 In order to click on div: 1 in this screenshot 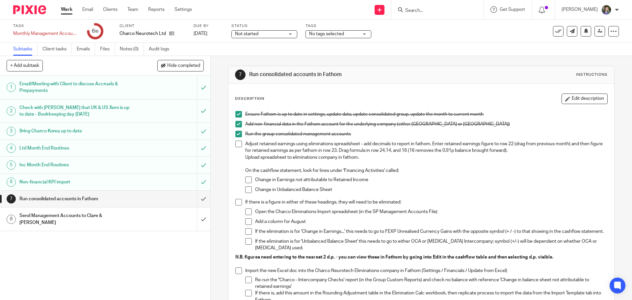, I will do `click(11, 87)`.